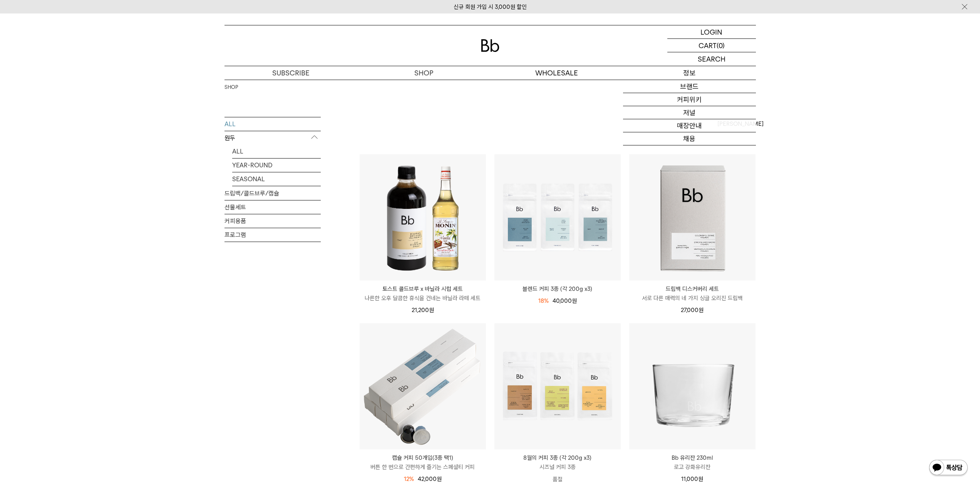 Image resolution: width=980 pixels, height=489 pixels. Describe the element at coordinates (557, 457) in the screenshot. I see `p: 8월의 커피 3종 (각 200g x3)` at that location.